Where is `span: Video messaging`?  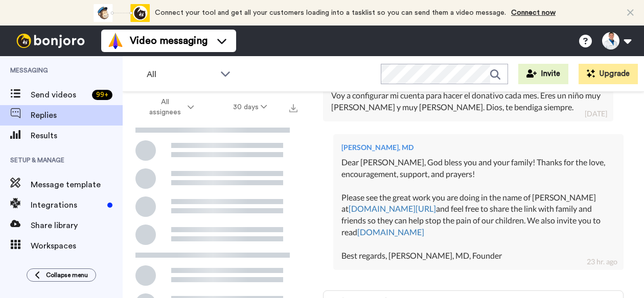
span: Video messaging is located at coordinates (168, 41).